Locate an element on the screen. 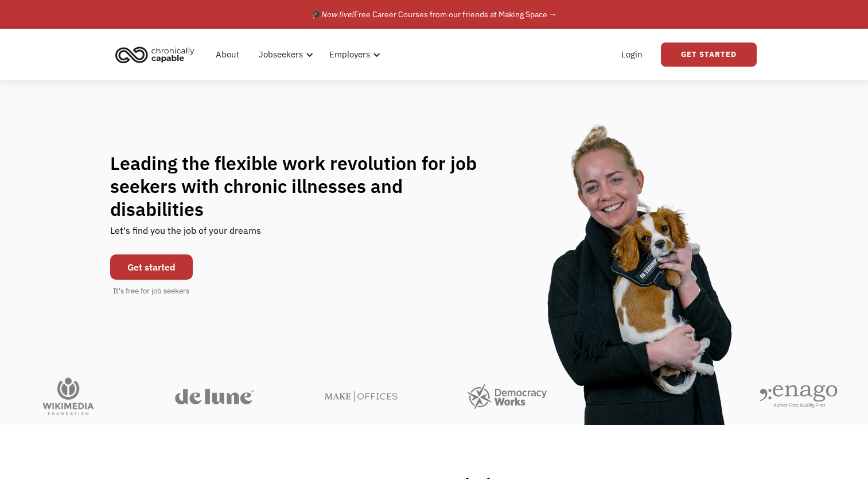 The height and width of the screenshot is (479, 868). div: It's free for job seekers is located at coordinates (151, 291).